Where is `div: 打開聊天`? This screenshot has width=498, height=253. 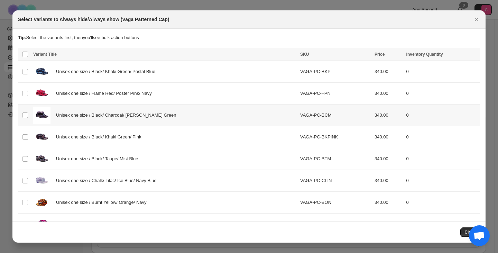 div: 打開聊天 is located at coordinates (479, 235).